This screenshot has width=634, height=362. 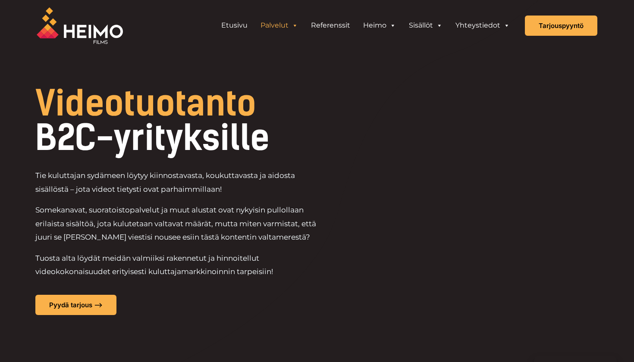 I want to click on a: Pyydä tarjous –>, so click(x=76, y=305).